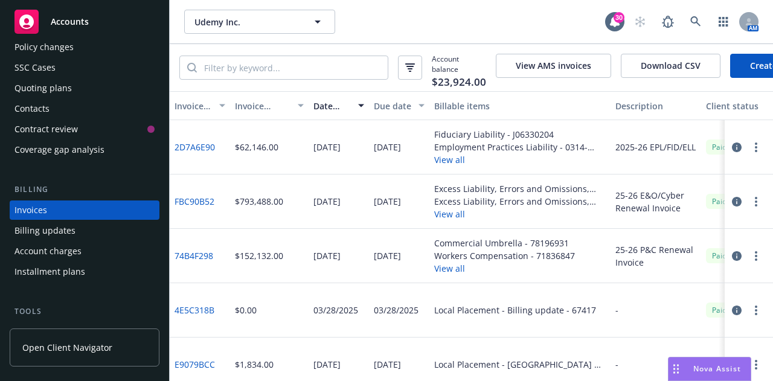 The image size is (773, 381). What do you see at coordinates (520, 147) in the screenshot?
I see `div: Employment Practices Liability - 0314-7528` at bounding box center [520, 147].